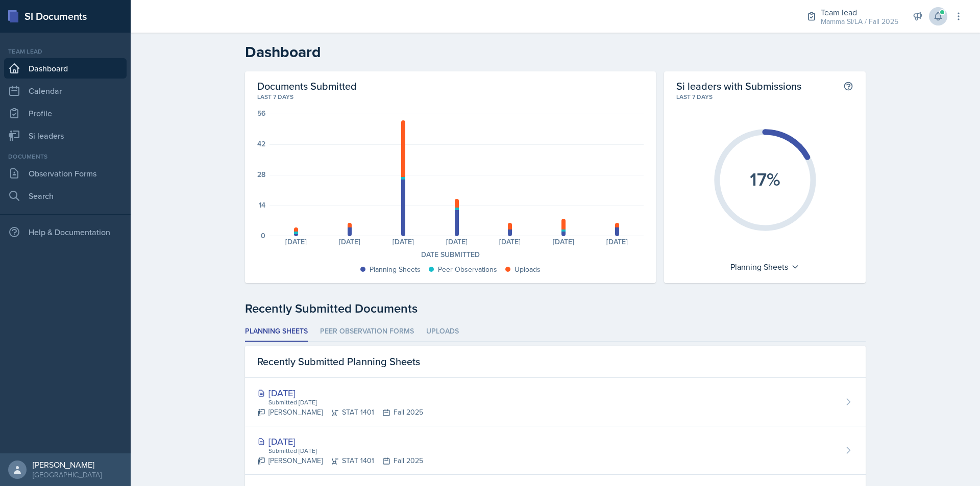 This screenshot has width=980, height=486. Describe the element at coordinates (65, 174) in the screenshot. I see `a: Observation Forms` at that location.